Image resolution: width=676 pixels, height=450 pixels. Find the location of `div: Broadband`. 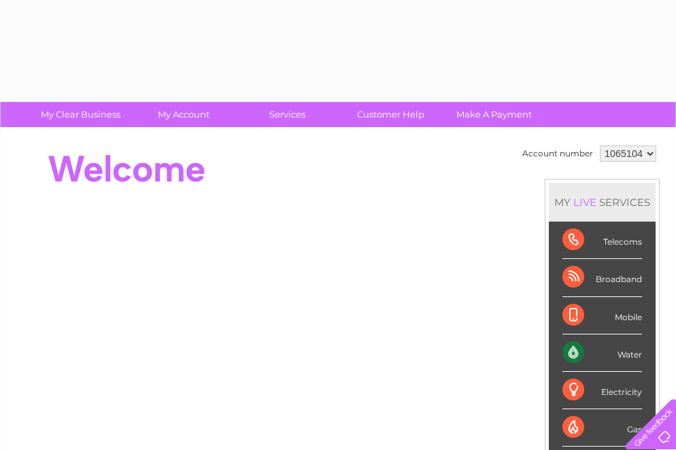

div: Broadband is located at coordinates (602, 277).